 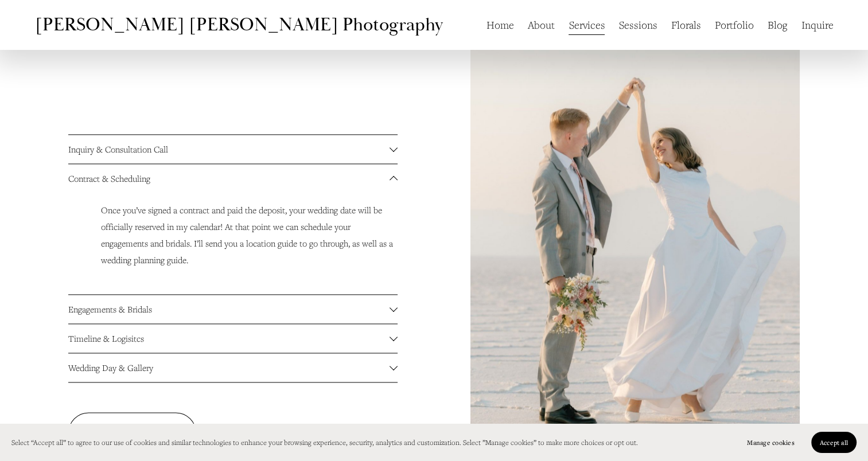 I want to click on span: Contract & Scheduling, so click(x=229, y=179).